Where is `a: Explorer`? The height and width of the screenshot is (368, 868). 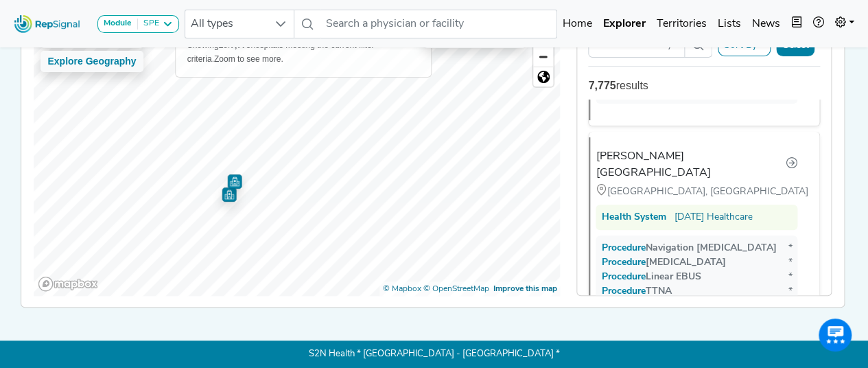
a: Explorer is located at coordinates (624, 24).